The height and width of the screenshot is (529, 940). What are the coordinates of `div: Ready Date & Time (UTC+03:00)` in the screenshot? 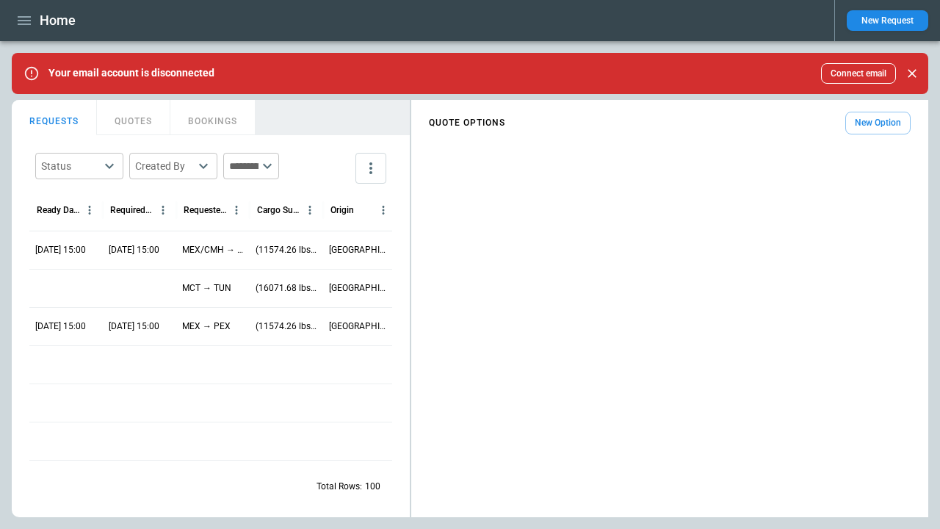 It's located at (58, 210).